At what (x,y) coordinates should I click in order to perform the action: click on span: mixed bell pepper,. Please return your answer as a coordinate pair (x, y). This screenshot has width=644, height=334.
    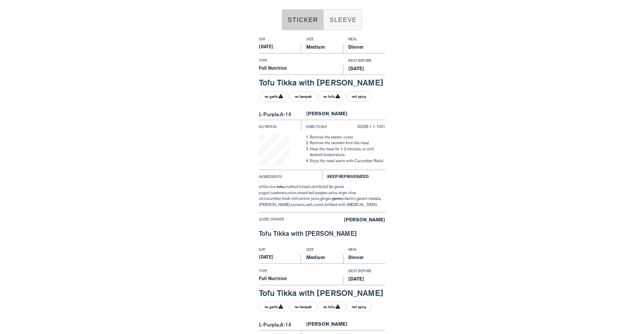
    Looking at the image, I should click on (313, 193).